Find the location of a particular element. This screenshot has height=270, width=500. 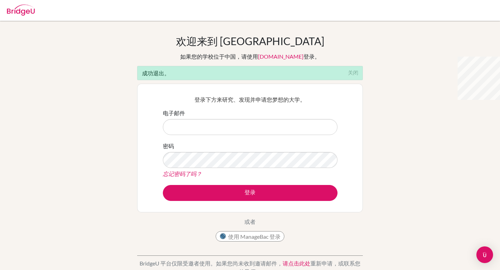

font: 登录 is located at coordinates (250, 192).